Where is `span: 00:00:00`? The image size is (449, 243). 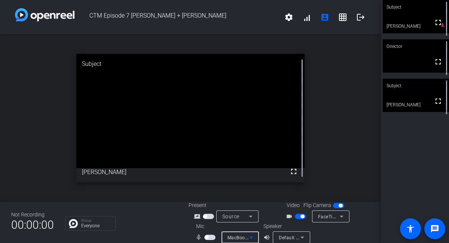
span: 00:00:00 is located at coordinates (33, 224).